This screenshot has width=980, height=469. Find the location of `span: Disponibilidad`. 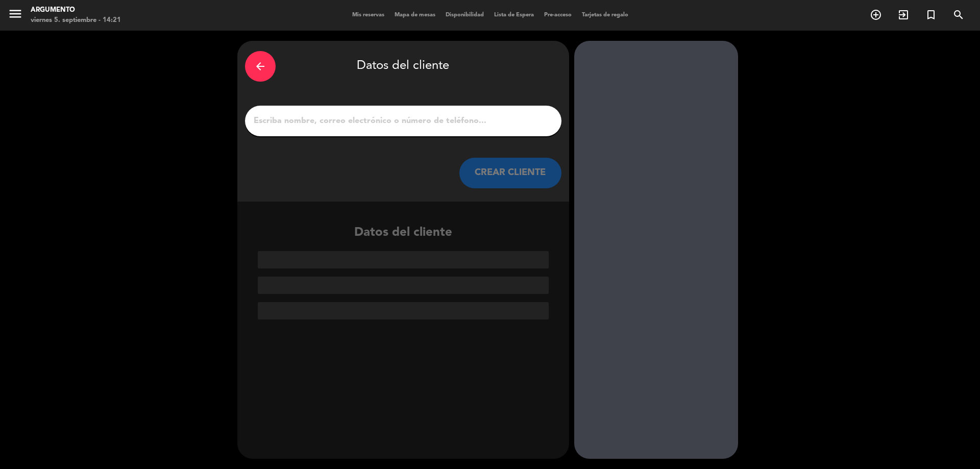

span: Disponibilidad is located at coordinates (464, 15).